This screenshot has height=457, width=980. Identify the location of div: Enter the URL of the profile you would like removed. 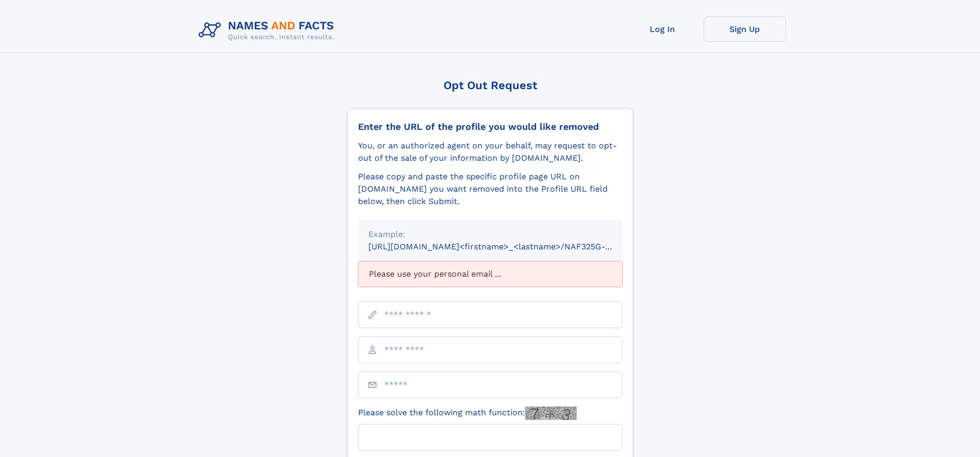
(490, 127).